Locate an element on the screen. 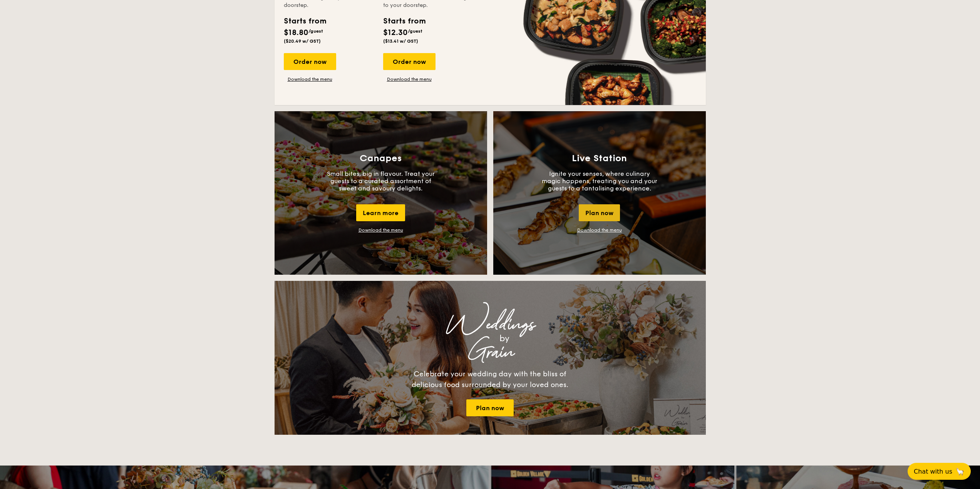 The width and height of the screenshot is (980, 489). span: $18.80 is located at coordinates (296, 33).